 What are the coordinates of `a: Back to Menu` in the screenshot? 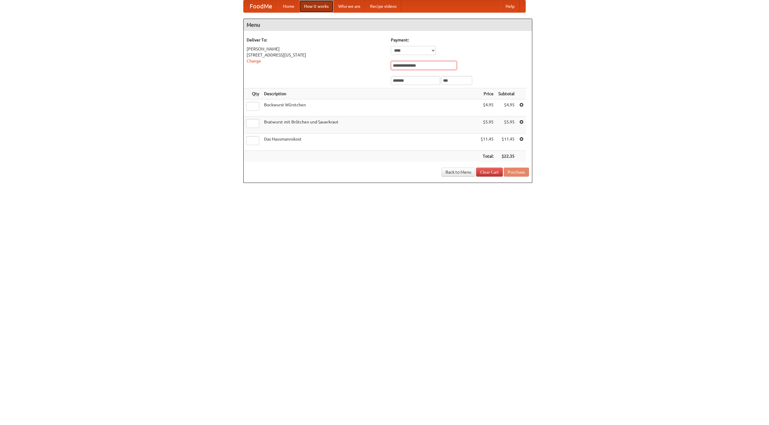 It's located at (459, 172).